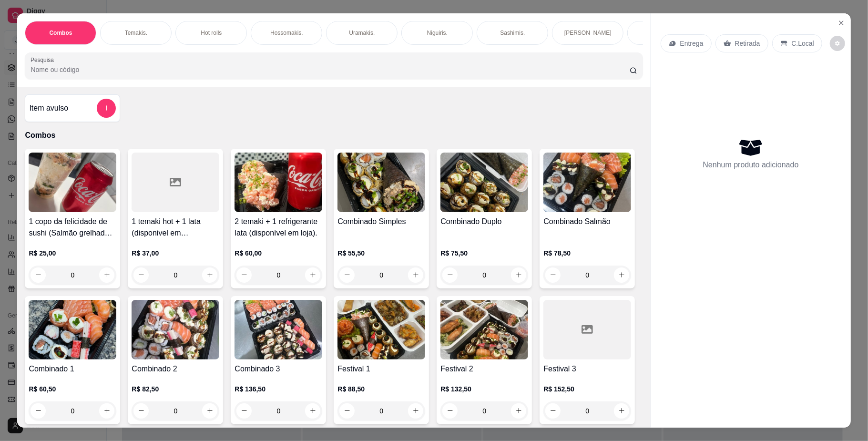  I want to click on h4: Item avulso, so click(49, 108).